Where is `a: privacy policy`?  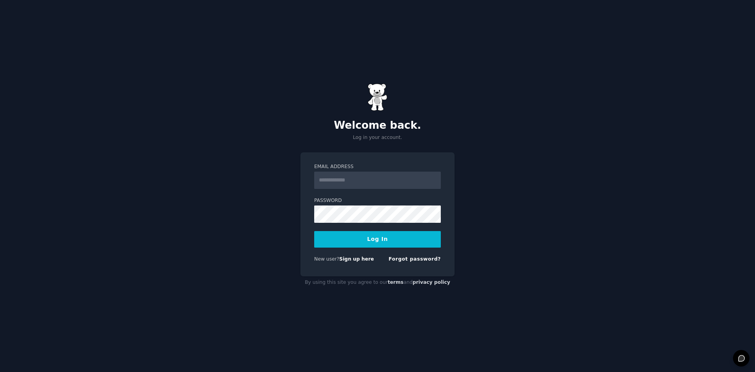 a: privacy policy is located at coordinates (432, 282).